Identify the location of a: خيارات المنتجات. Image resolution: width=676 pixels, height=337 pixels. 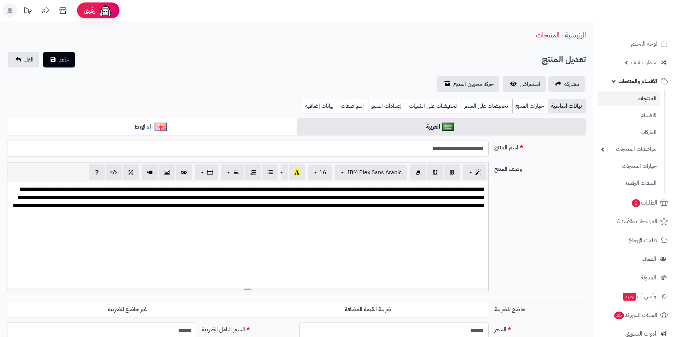
(629, 166).